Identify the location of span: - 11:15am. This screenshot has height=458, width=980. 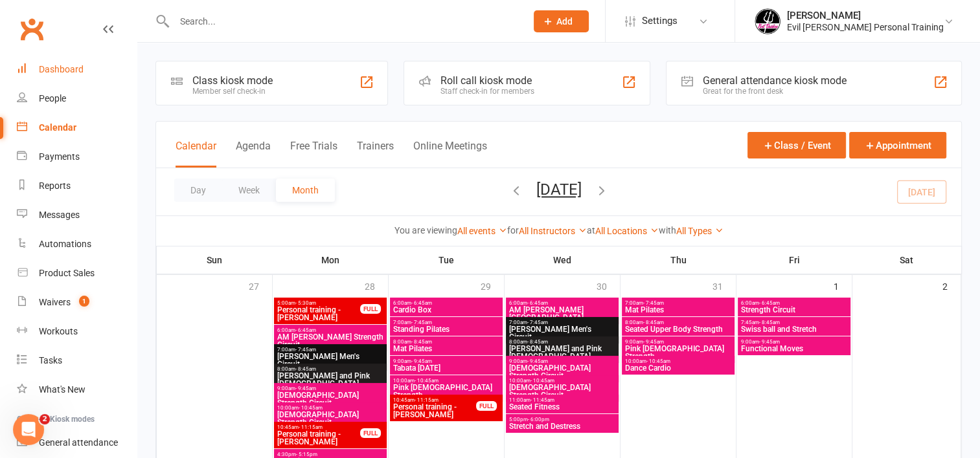
(310, 428).